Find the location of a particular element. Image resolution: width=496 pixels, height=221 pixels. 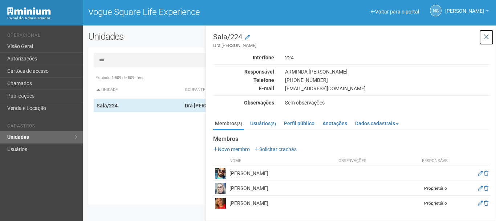

div: Observações is located at coordinates (244, 102).